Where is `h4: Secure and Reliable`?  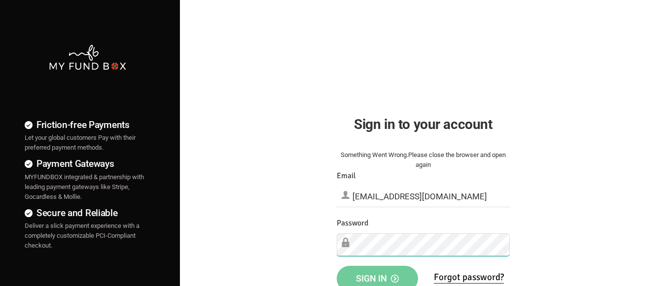 h4: Secure and Reliable is located at coordinates (87, 213).